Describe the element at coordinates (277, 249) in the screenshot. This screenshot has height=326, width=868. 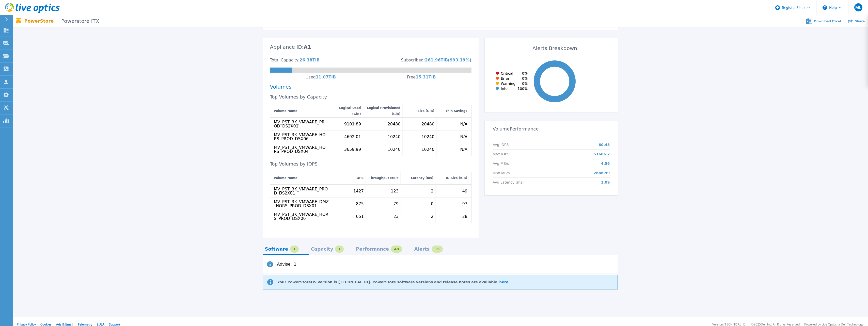
I see `div: Software` at that location.